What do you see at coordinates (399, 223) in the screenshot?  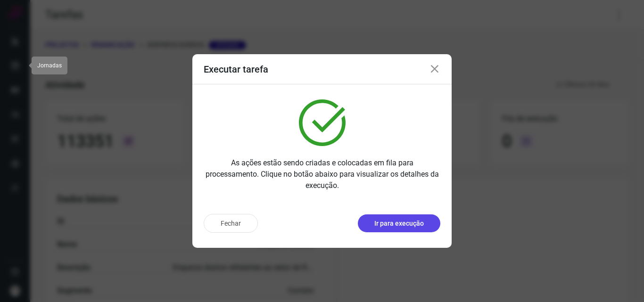 I see `p: Ir para execução` at bounding box center [399, 223].